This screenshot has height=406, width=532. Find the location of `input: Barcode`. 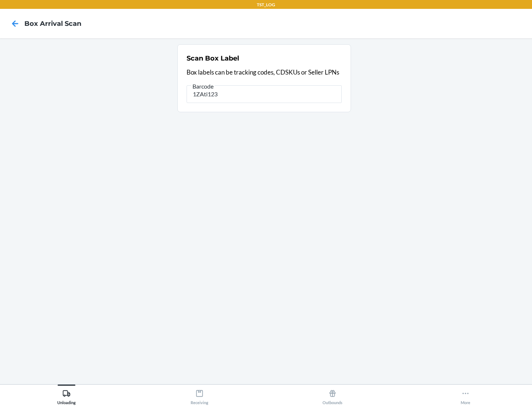

input: Barcode is located at coordinates (264, 94).